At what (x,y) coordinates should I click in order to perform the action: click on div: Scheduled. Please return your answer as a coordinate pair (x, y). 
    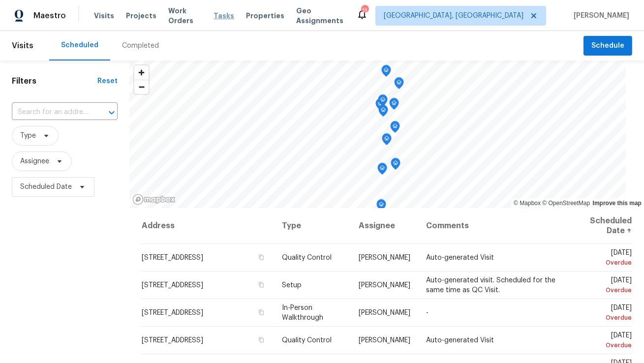
    Looking at the image, I should click on (80, 45).